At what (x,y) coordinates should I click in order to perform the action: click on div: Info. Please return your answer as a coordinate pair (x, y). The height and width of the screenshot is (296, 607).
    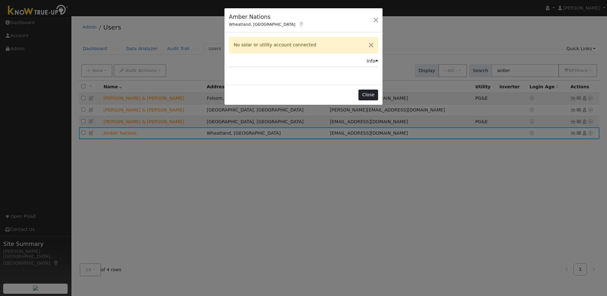
    Looking at the image, I should click on (372, 61).